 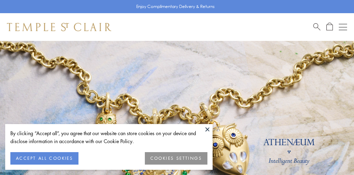 I want to click on a: Search, so click(x=317, y=27).